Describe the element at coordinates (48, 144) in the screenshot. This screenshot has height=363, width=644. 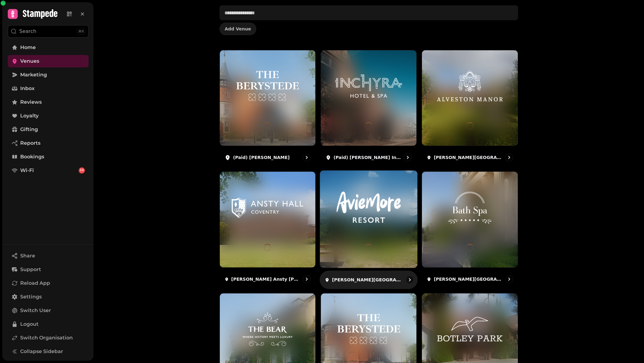
I see `a: Reports` at that location.